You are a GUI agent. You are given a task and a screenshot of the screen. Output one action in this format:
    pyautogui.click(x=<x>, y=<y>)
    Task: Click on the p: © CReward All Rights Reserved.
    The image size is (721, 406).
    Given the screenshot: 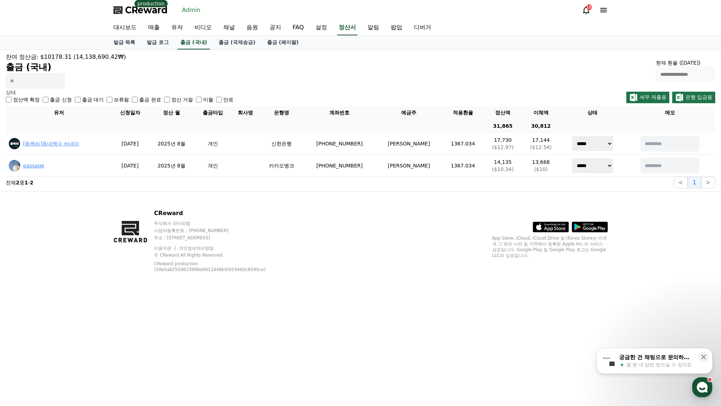 What is the action you would take?
    pyautogui.click(x=217, y=255)
    